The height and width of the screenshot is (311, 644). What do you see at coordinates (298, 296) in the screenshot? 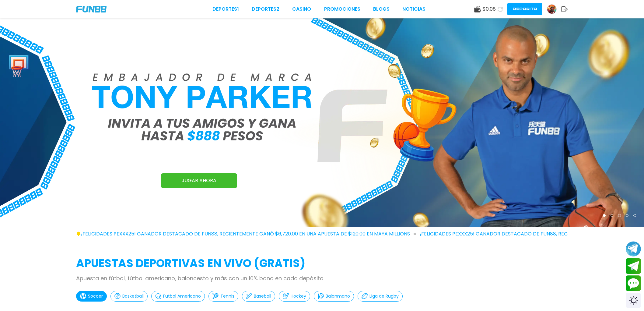
I see `p: Hockey` at bounding box center [298, 296].